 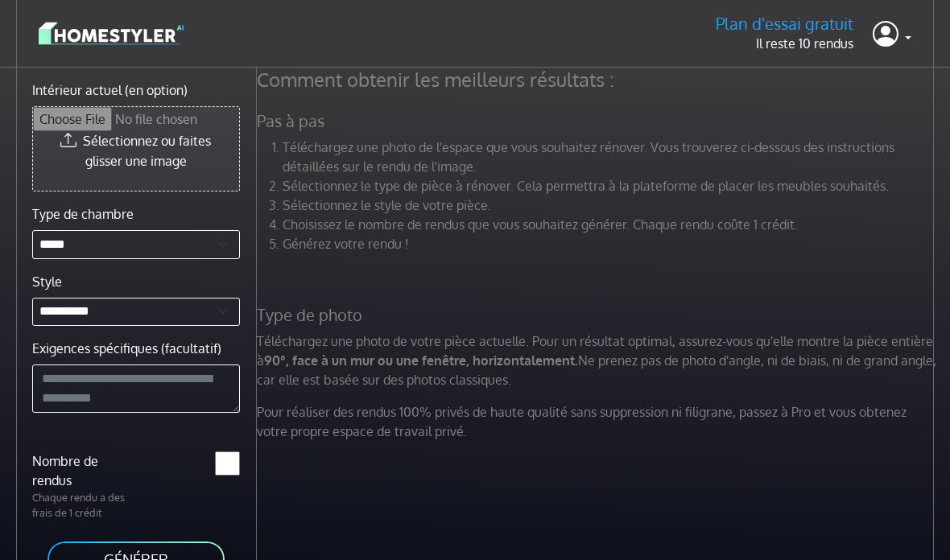 I want to click on font: Pas à pas, so click(x=290, y=121).